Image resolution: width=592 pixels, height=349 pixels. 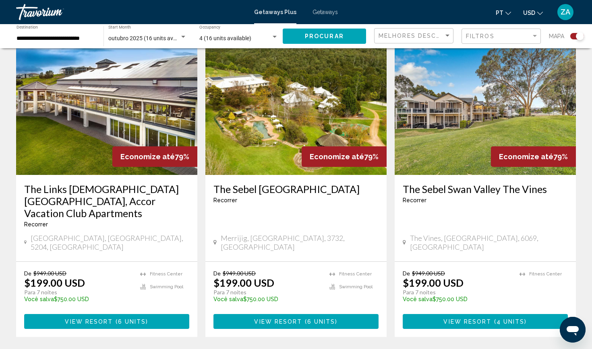 I want to click on button: User Menu, so click(x=565, y=12).